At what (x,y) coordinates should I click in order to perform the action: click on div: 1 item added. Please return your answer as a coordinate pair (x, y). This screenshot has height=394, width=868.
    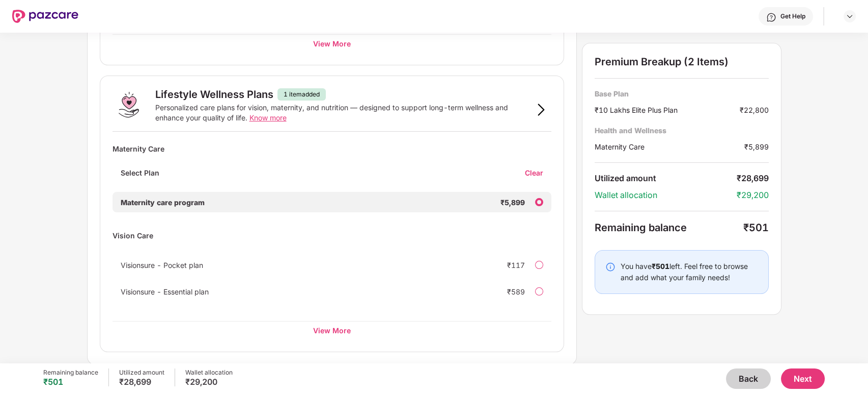
    Looking at the image, I should click on (301, 94).